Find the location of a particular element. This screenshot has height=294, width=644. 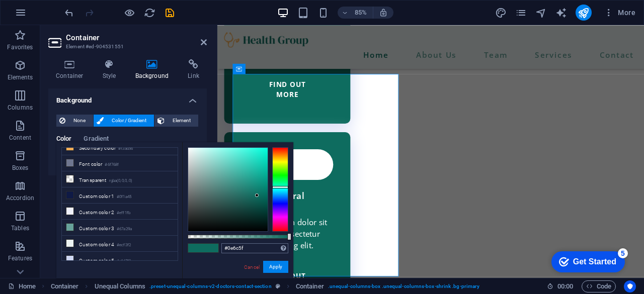

button: text_generator is located at coordinates (561, 13).